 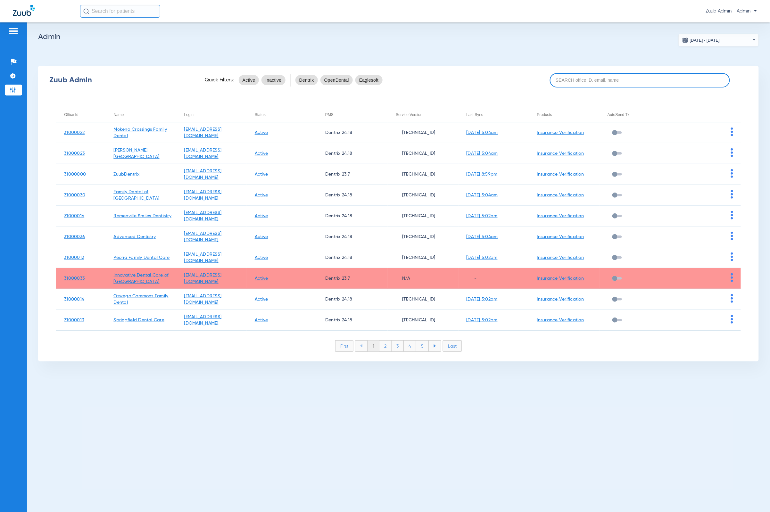 What do you see at coordinates (74, 320) in the screenshot?
I see `a: 31000013` at bounding box center [74, 320].